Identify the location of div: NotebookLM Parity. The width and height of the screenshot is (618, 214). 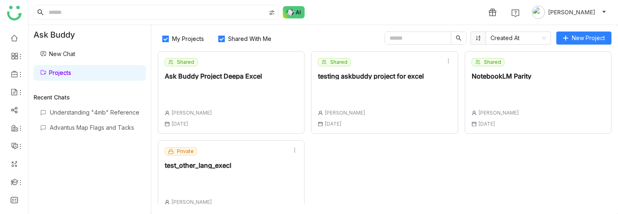
(502, 76).